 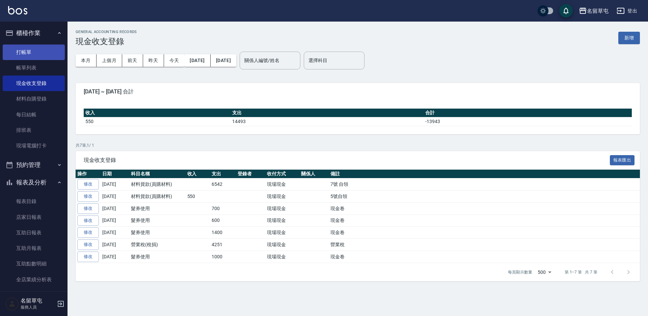 I want to click on a: 每日結帳, so click(x=34, y=115).